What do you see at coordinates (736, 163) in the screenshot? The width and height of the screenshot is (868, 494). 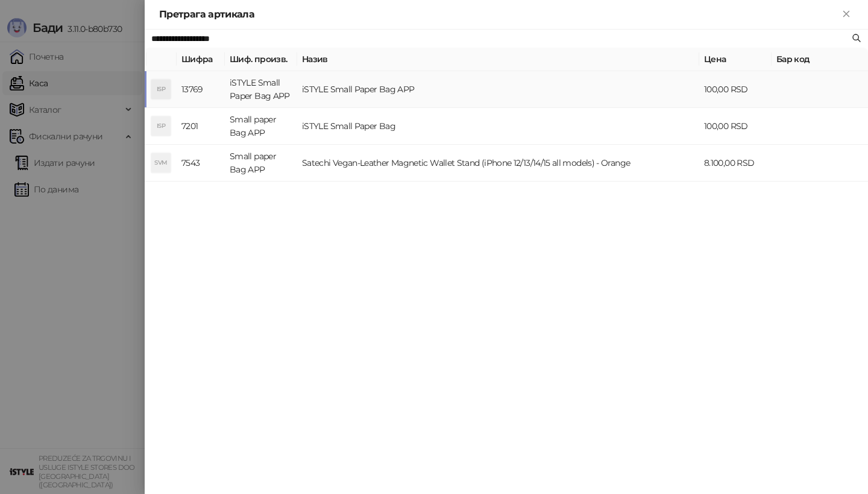 I see `td: 8.100,00 RSD` at bounding box center [736, 163].